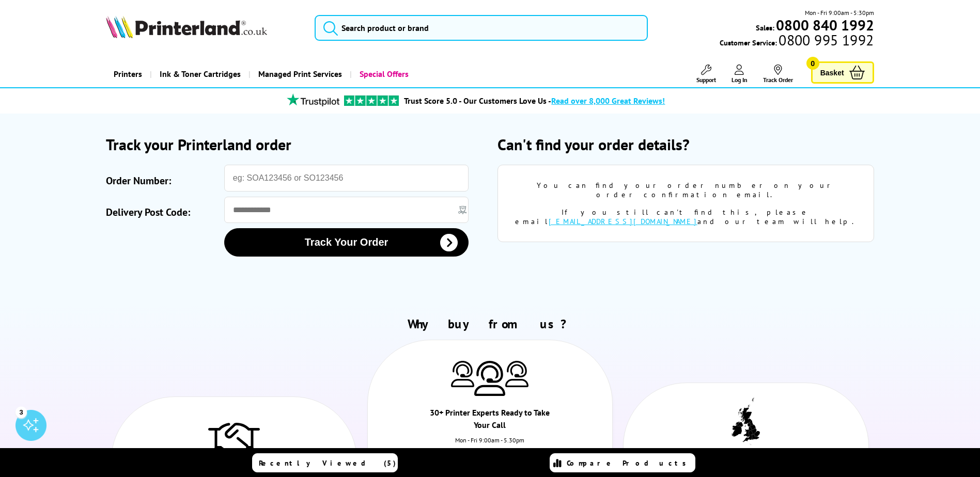 Image resolution: width=980 pixels, height=477 pixels. I want to click on span: Compare Products, so click(629, 463).